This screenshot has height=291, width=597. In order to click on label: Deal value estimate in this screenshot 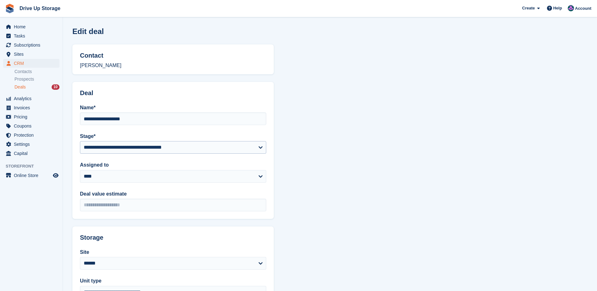, I will do `click(173, 194)`.